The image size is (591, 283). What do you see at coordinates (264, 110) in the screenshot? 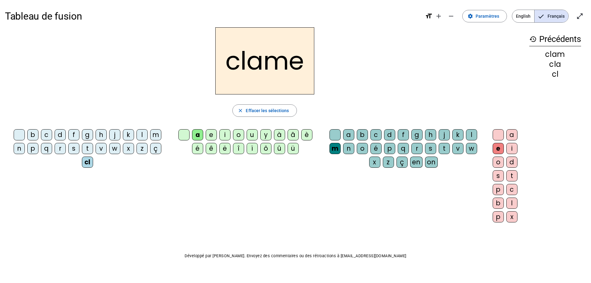
I see `button: Effacer les sélections` at bounding box center [264, 110].